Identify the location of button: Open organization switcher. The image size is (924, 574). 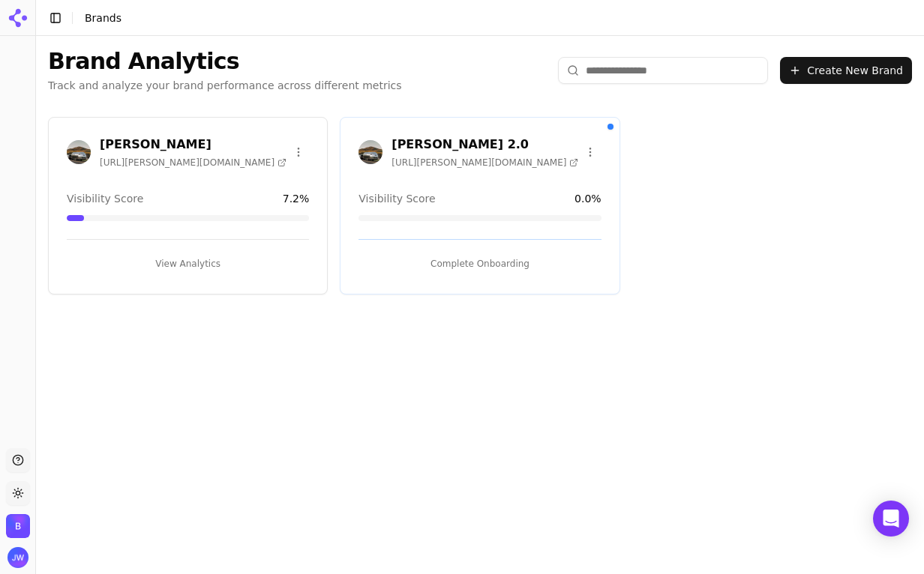
(18, 526).